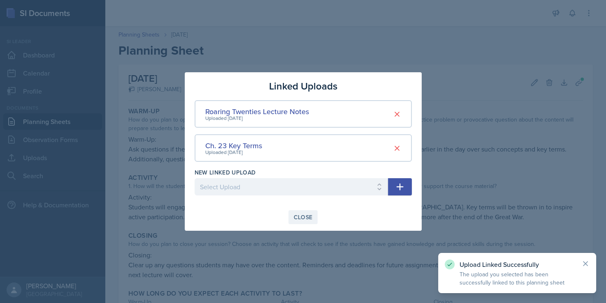 The height and width of the screenshot is (303, 606). I want to click on p: Upload Linked Successfully, so click(517, 265).